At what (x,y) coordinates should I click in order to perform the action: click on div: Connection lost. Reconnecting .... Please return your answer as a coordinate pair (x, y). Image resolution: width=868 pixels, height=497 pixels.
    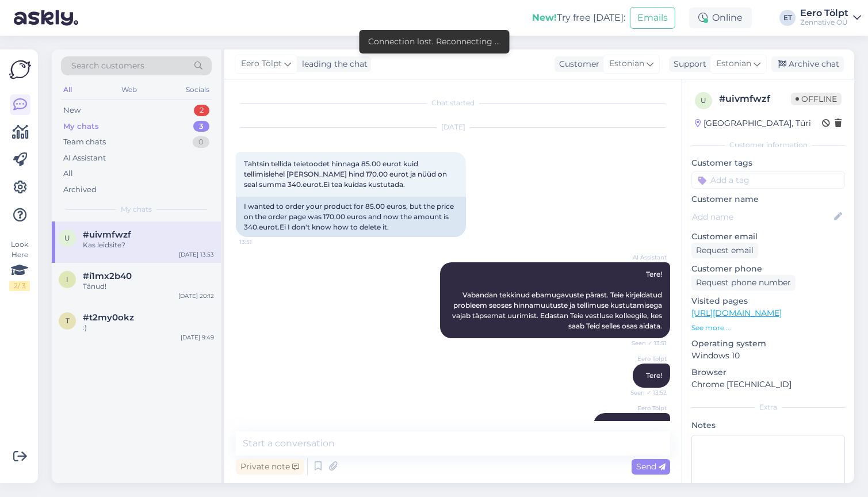
    Looking at the image, I should click on (434, 41).